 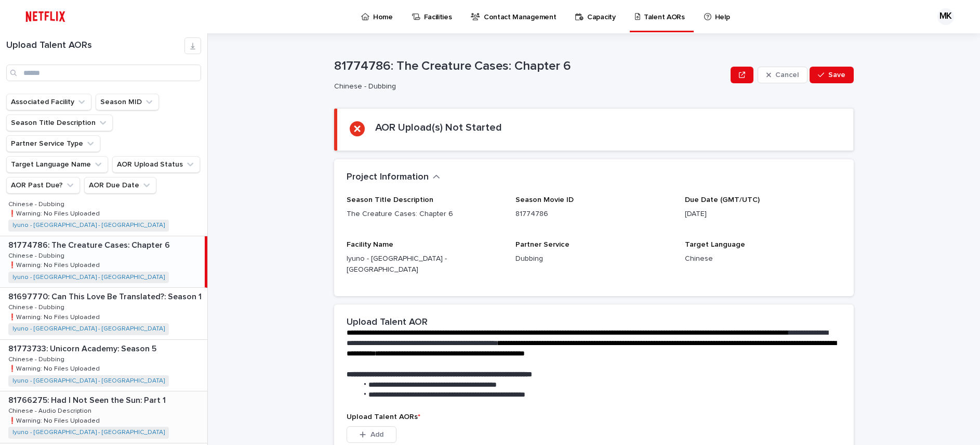 I want to click on h2: Project Information, so click(x=388, y=177).